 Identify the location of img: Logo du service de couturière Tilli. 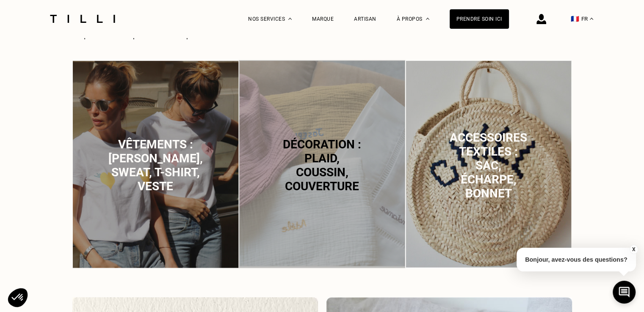
(83, 19).